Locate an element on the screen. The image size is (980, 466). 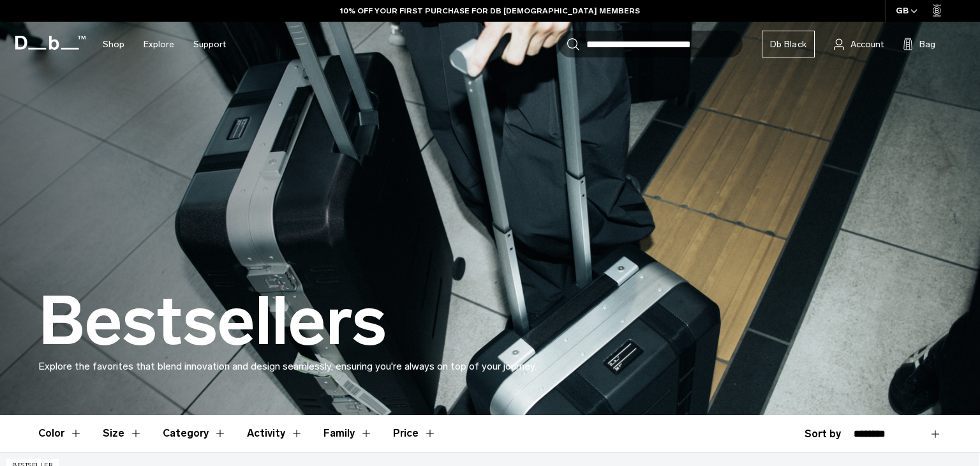
span: Account is located at coordinates (867, 44).